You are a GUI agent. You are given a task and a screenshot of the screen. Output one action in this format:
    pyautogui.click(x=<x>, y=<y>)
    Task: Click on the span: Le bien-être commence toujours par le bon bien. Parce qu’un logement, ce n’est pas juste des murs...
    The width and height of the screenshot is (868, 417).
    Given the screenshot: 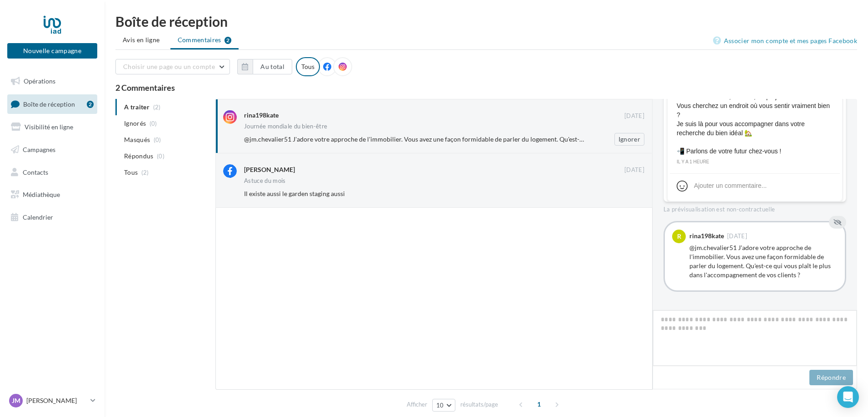 What is the action you would take?
    pyautogui.click(x=755, y=106)
    